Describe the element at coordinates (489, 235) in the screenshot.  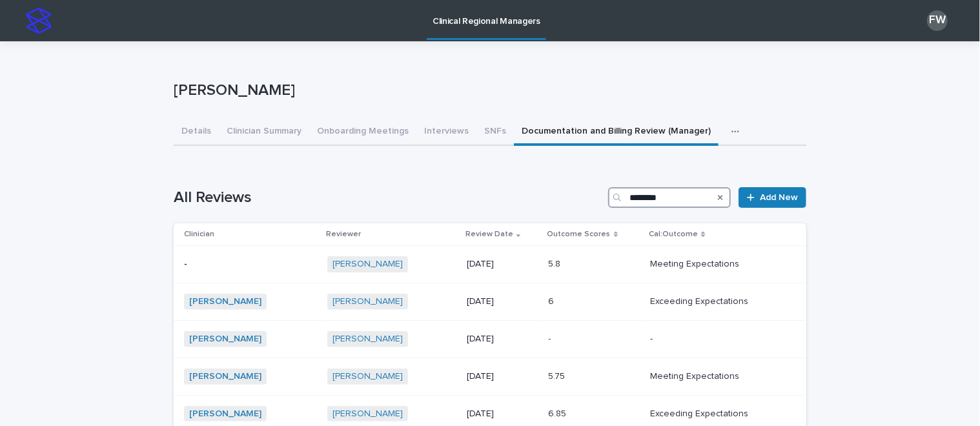
I see `p: Review Date` at that location.